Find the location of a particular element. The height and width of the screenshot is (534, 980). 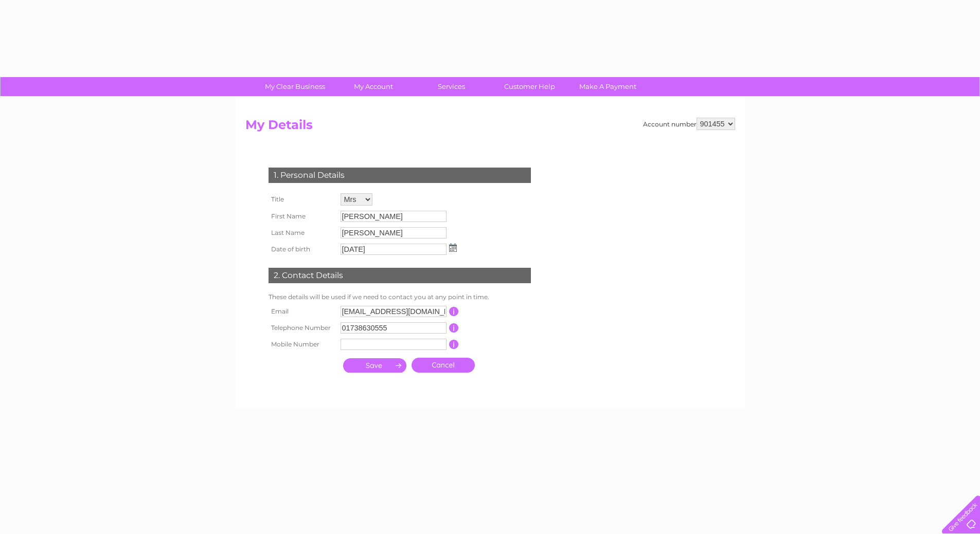

a: Cancel is located at coordinates (443, 365).